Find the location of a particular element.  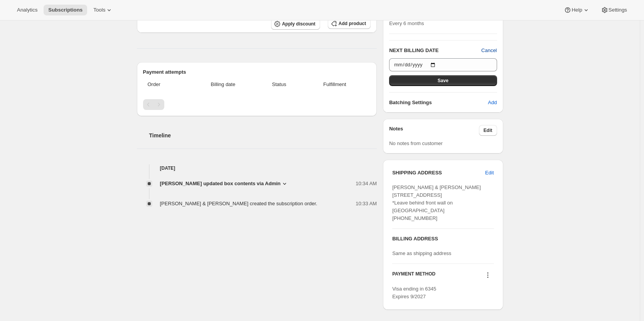

h3: Notes is located at coordinates (434, 130).